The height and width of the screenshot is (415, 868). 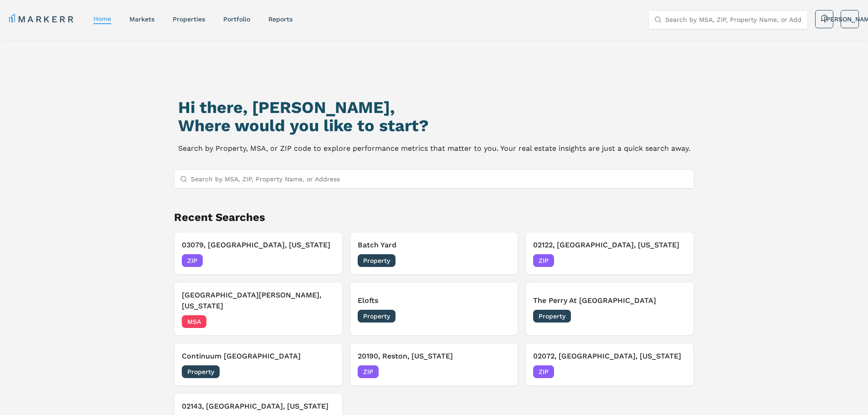 What do you see at coordinates (434, 217) in the screenshot?
I see `h2: Recent Searches` at bounding box center [434, 217].